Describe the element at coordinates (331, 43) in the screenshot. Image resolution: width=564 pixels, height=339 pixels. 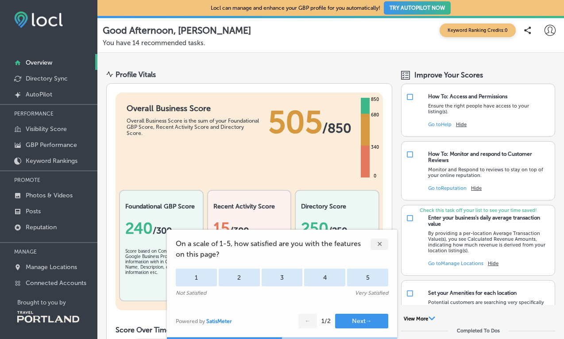
I see `p: You have 14 recommended tasks.` at that location.